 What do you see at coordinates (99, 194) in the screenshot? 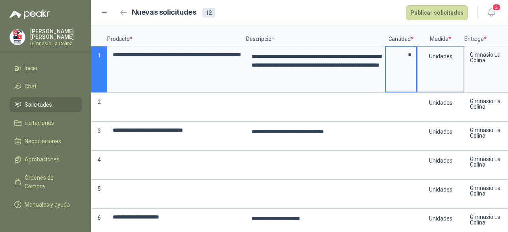
I see `p: 5` at bounding box center [99, 194].